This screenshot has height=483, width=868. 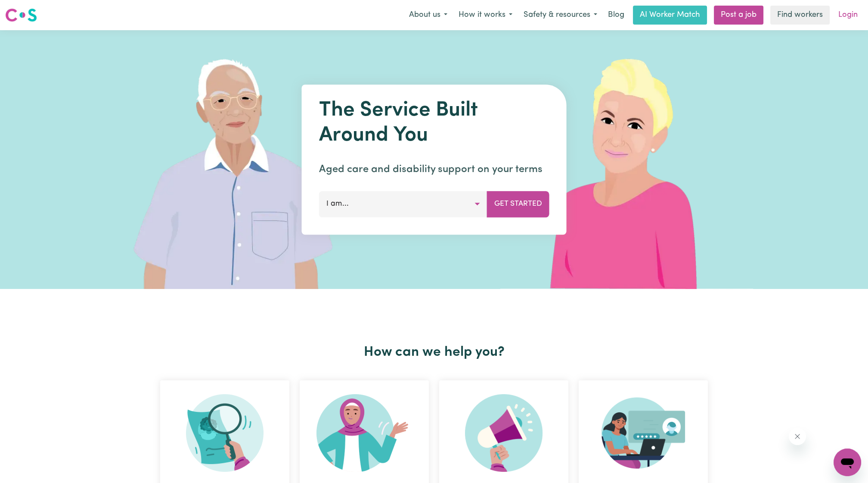 I want to click on button: I am..., so click(x=403, y=204).